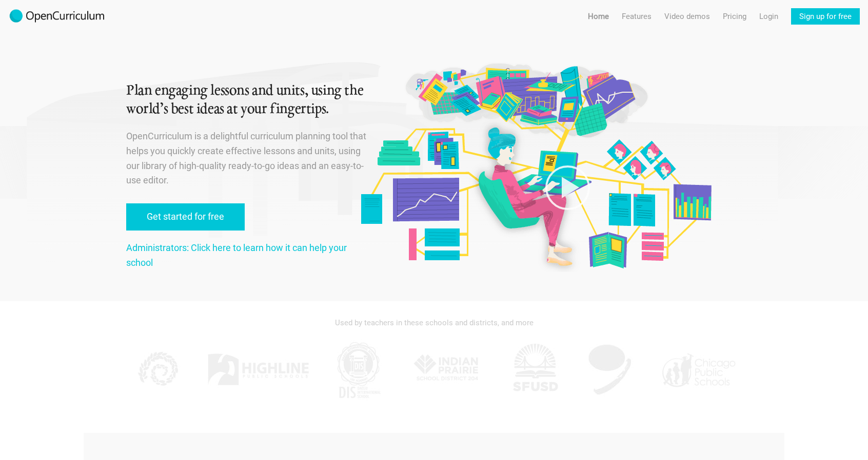  What do you see at coordinates (157, 370) in the screenshot?
I see `img: KPPCS.jpg` at bounding box center [157, 370].